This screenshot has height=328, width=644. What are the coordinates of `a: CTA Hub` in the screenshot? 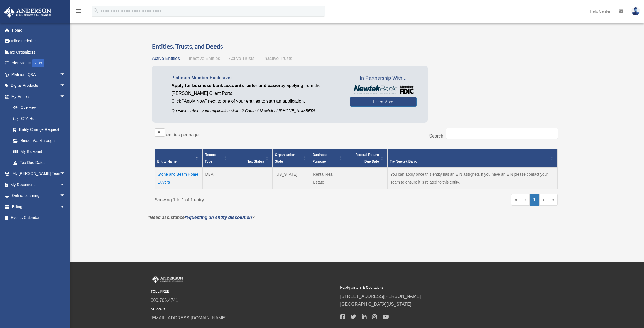 It's located at (39, 119).